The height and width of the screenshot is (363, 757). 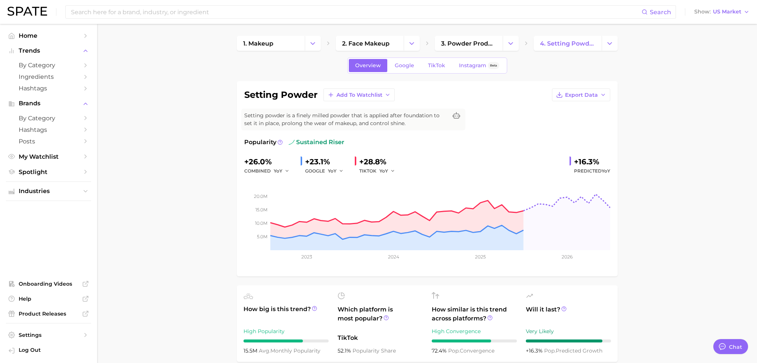 I want to click on span: Instagram, so click(x=473, y=65).